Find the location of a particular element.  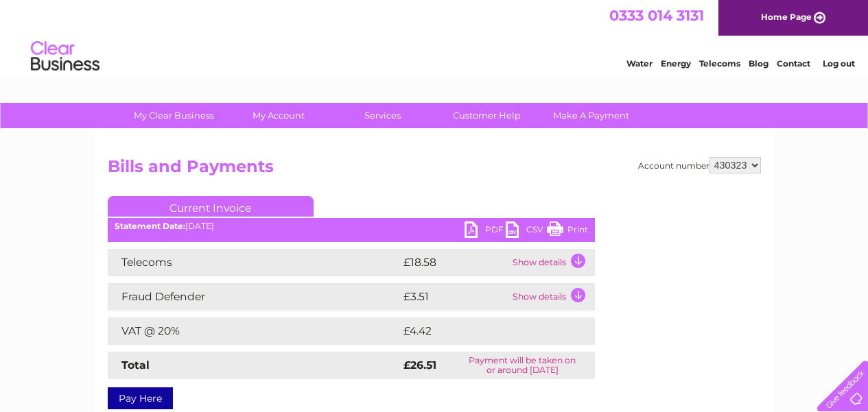

td: £4.42 is located at coordinates (481, 331).